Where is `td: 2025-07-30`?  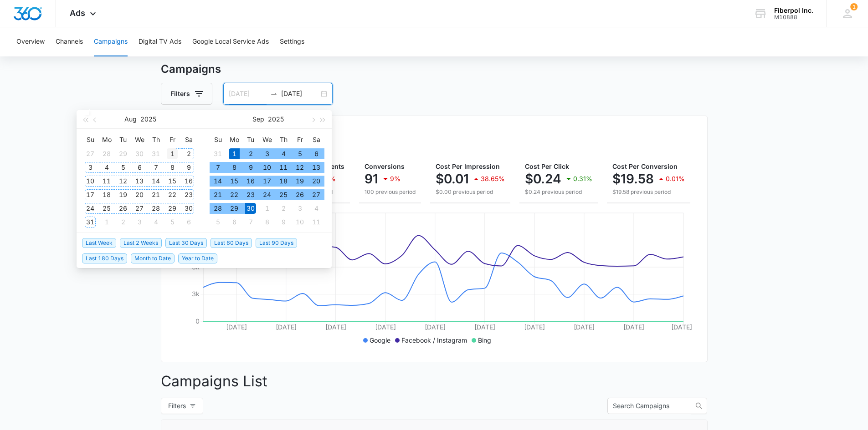 td: 2025-07-30 is located at coordinates (139, 154).